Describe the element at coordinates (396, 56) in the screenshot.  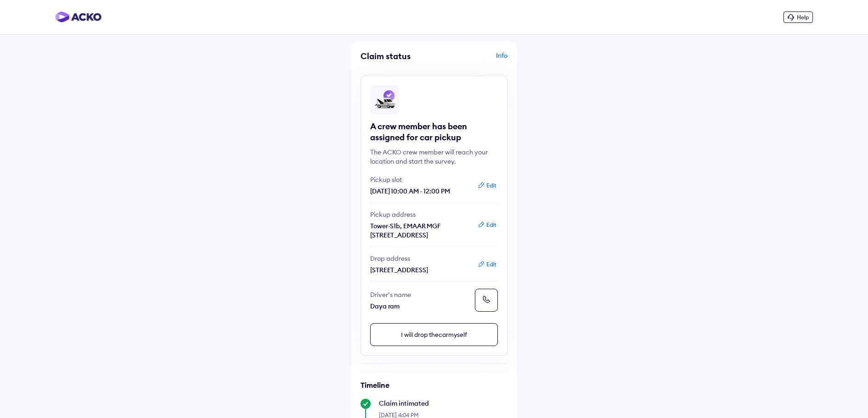
I see `div: Claim status` at that location.